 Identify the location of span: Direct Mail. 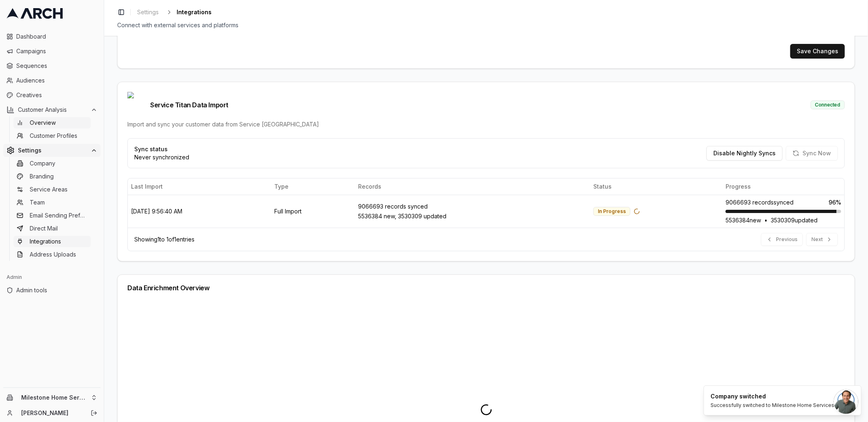
(44, 229).